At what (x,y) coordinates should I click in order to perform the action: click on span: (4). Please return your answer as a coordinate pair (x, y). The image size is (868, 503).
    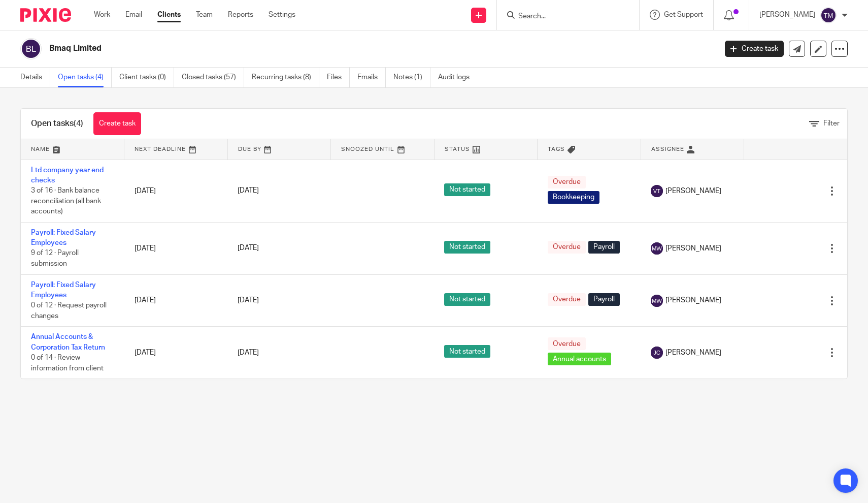
    Looking at the image, I should click on (78, 123).